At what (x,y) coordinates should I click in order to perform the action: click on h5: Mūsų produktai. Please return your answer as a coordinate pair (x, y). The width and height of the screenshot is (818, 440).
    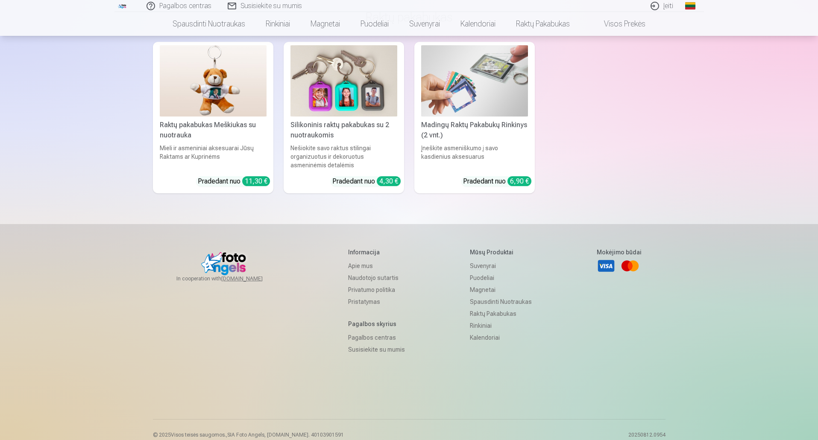
    Looking at the image, I should click on (500, 252).